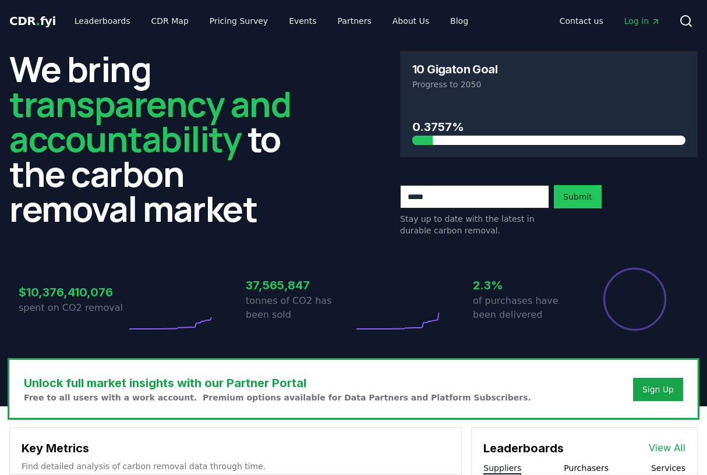 This screenshot has height=475, width=707. What do you see at coordinates (410, 21) in the screenshot?
I see `a: About Us` at bounding box center [410, 21].